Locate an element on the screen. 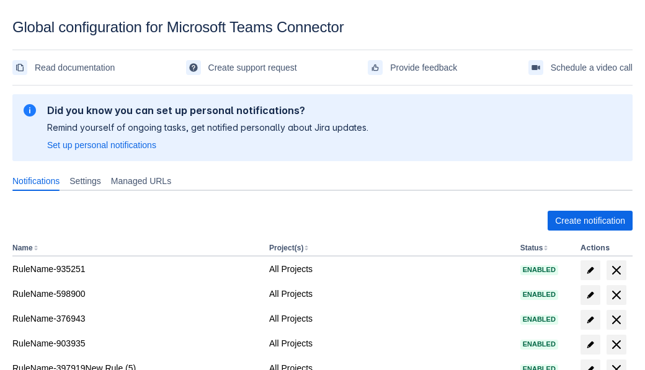 The width and height of the screenshot is (645, 370). div: RuleName-935251 is located at coordinates (136, 269).